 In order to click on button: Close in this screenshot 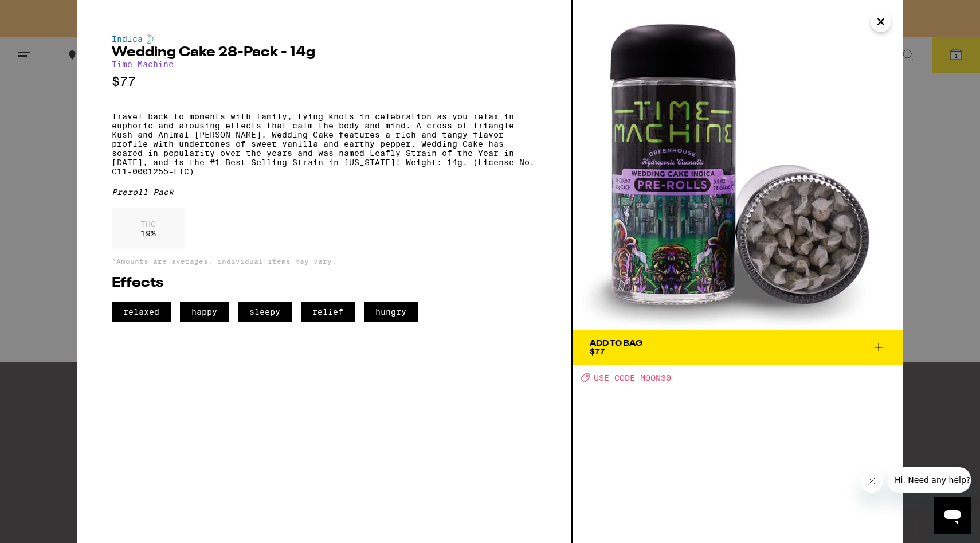, I will do `click(881, 22)`.